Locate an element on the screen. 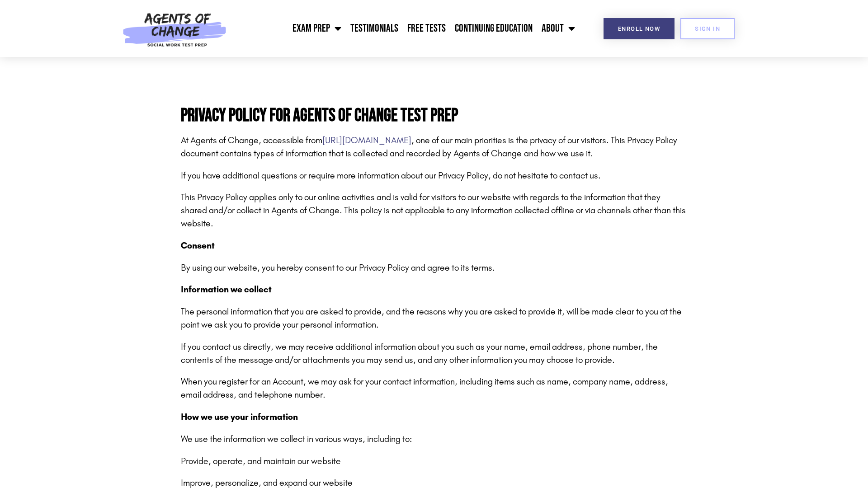 This screenshot has height=488, width=868. p: When you register for an Account, we may ask for your contact information, including items such a... is located at coordinates (434, 388).